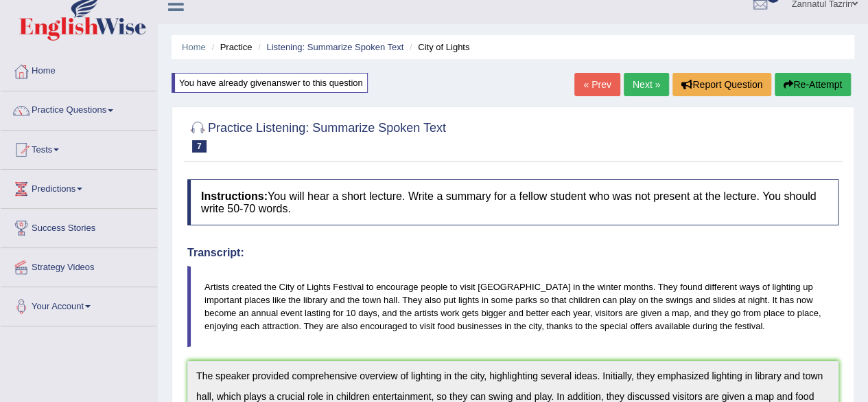  Describe the element at coordinates (234, 196) in the screenshot. I see `b: Instructions:` at that location.